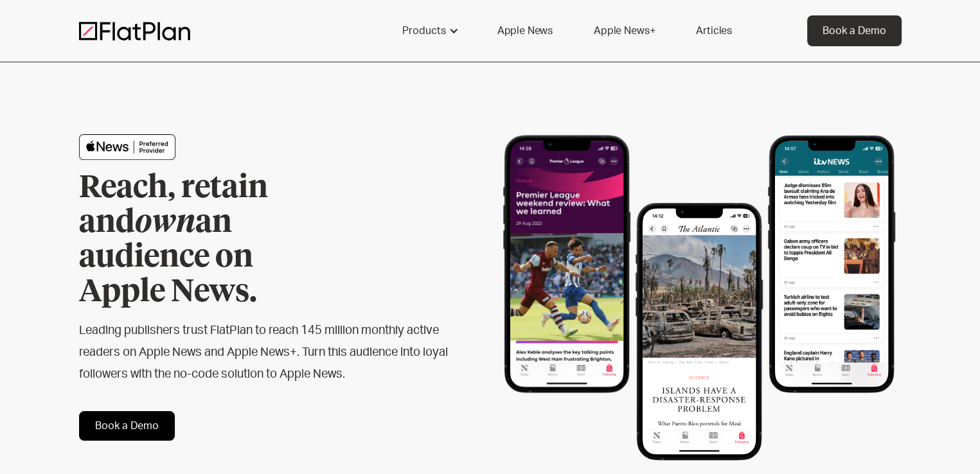 This screenshot has height=474, width=980. I want to click on h1: Reach, retain and an audience on Apple News., so click(211, 240).